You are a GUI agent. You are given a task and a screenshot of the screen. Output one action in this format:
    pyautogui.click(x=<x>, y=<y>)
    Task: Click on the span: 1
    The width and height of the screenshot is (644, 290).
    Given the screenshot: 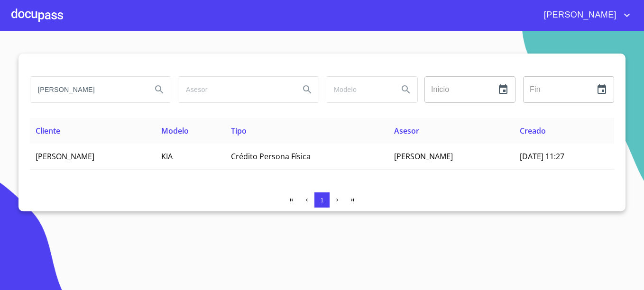 What is the action you would take?
    pyautogui.click(x=321, y=200)
    